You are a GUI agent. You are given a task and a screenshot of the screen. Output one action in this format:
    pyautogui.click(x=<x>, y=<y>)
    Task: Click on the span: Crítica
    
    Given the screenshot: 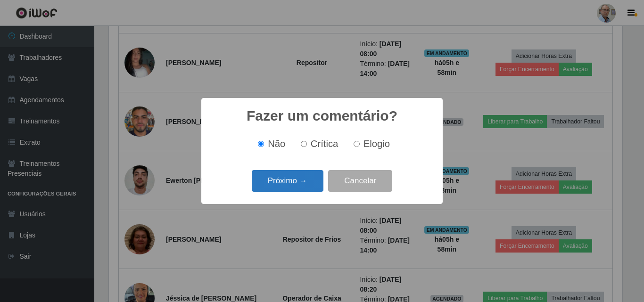 What is the action you would take?
    pyautogui.click(x=324, y=144)
    